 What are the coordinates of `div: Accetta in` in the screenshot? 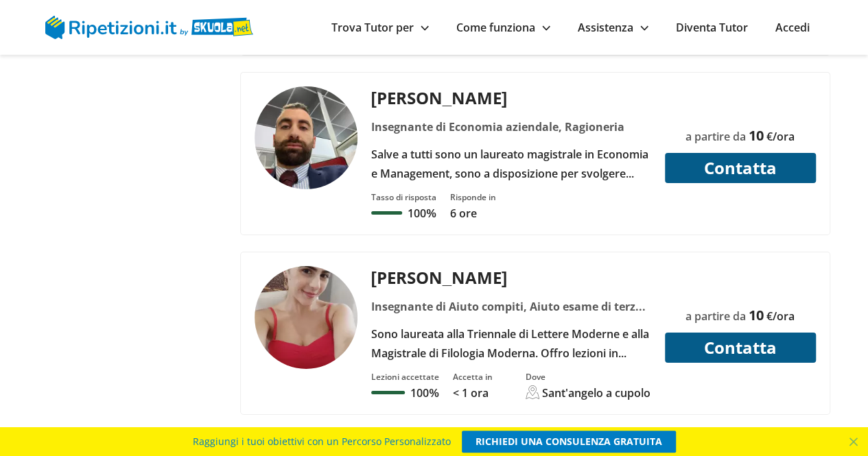 It's located at (473, 377).